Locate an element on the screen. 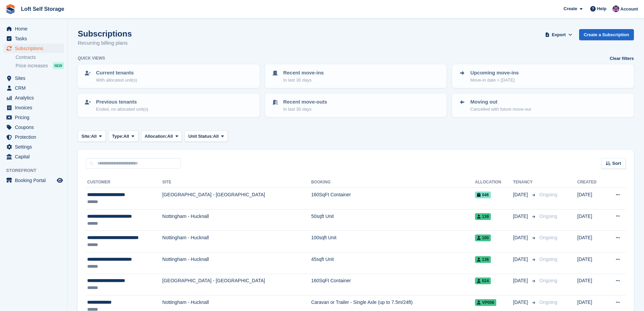 The height and width of the screenshot is (311, 644). p: Current tenants is located at coordinates (116, 73).